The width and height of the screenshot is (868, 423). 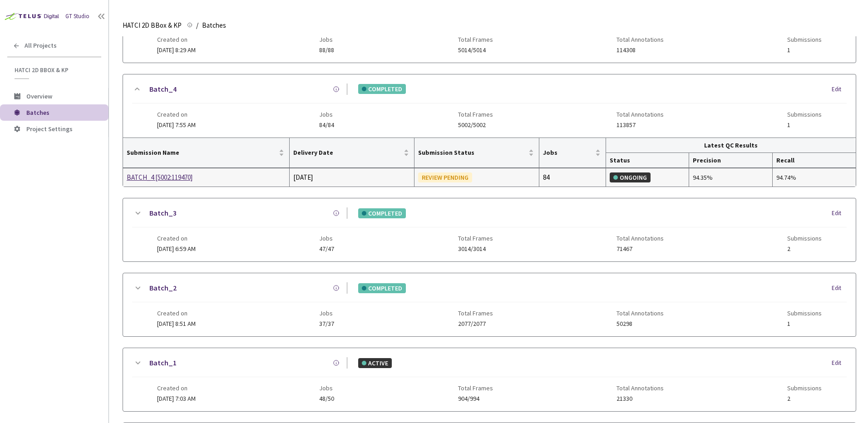 What do you see at coordinates (475, 399) in the screenshot?
I see `span: 904/994` at bounding box center [475, 399].